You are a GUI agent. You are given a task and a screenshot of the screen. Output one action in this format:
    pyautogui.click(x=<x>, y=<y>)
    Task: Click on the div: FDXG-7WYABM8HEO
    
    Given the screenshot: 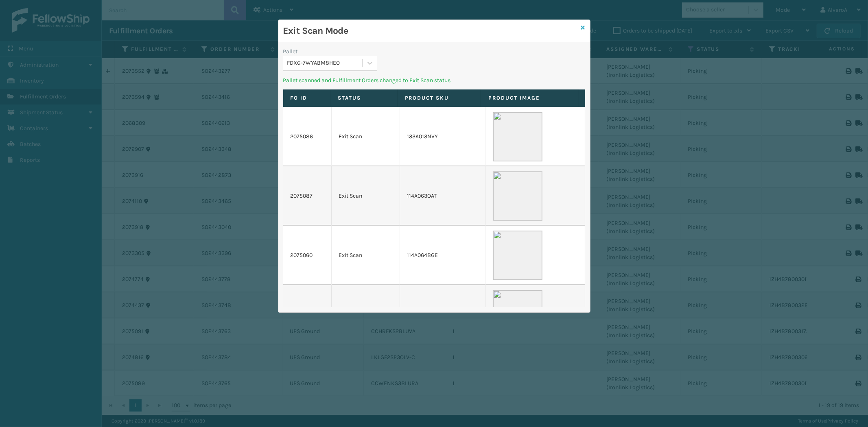 What is the action you would take?
    pyautogui.click(x=325, y=63)
    